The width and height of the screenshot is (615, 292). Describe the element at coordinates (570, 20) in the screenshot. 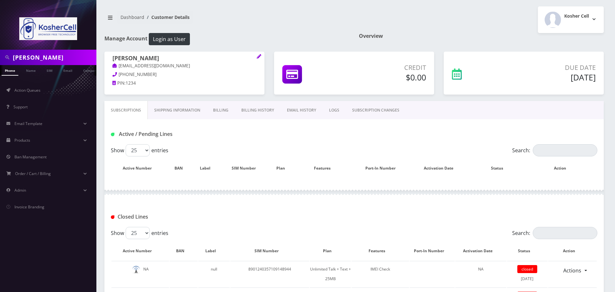

I see `button: Kosher Cell` at that location.